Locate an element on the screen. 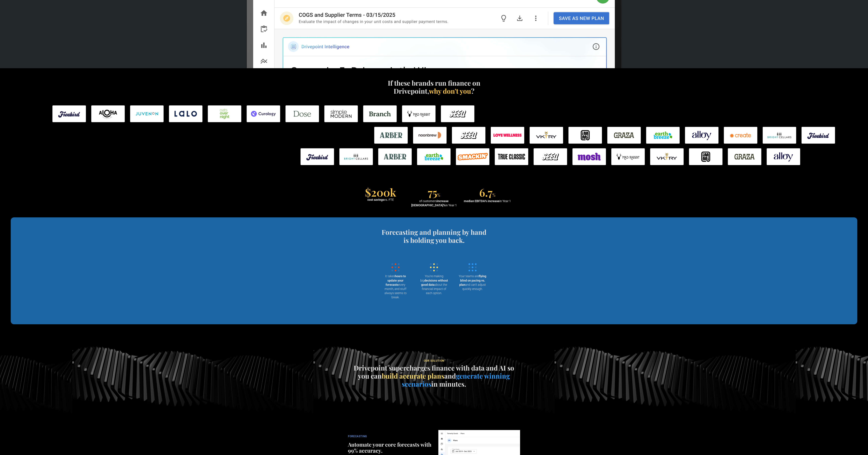 The image size is (868, 455). strong: median EBITDA% increase is located at coordinates (482, 201).